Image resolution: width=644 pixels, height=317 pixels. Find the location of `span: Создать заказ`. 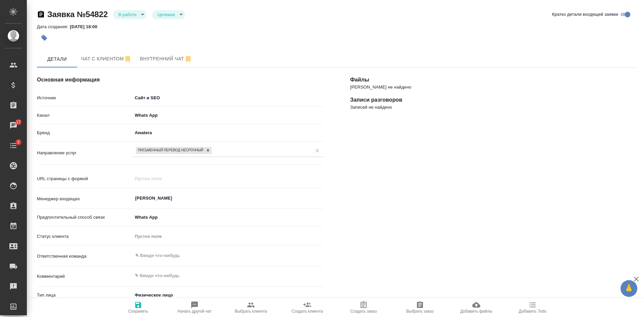

span: Создать заказ is located at coordinates (364, 311).